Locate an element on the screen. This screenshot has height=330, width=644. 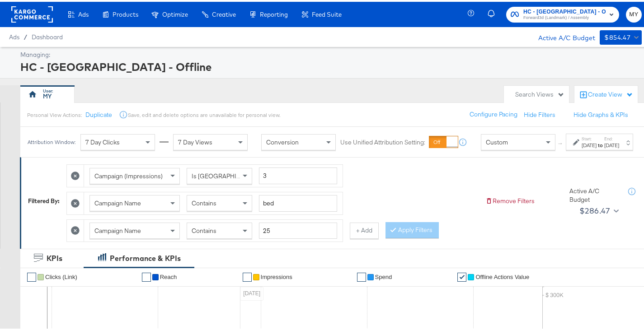
div: $286.47 is located at coordinates (595, 209).